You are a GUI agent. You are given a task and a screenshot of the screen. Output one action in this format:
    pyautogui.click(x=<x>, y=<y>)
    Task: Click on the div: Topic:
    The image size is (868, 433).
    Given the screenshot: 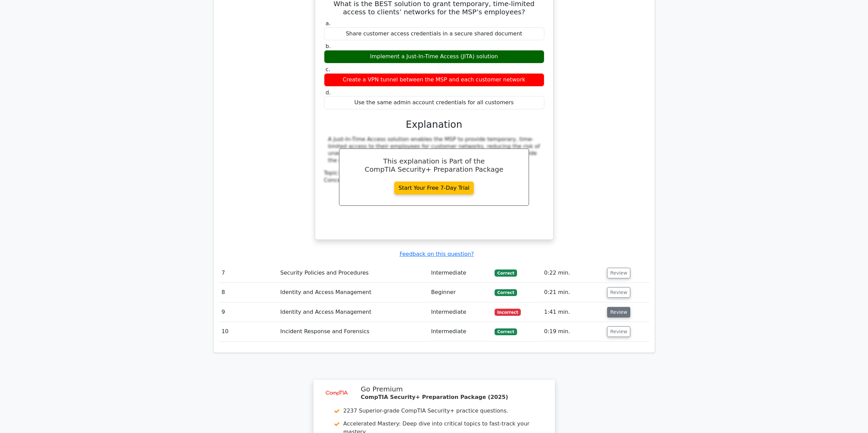 What is the action you would take?
    pyautogui.click(x=434, y=173)
    